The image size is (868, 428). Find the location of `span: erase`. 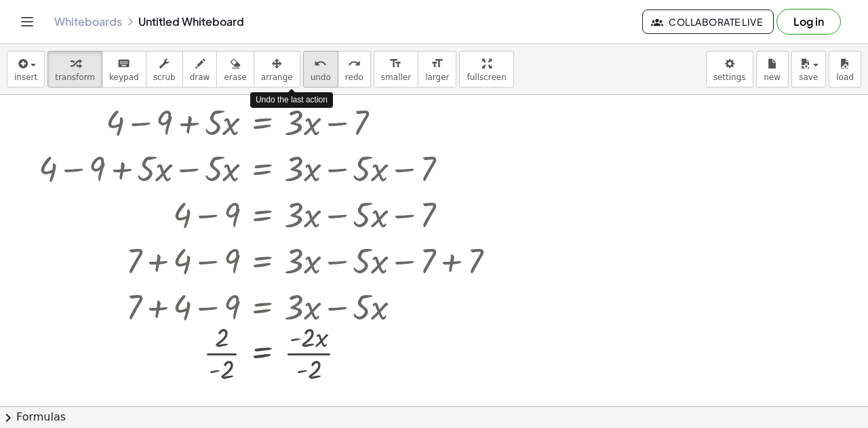

span: erase is located at coordinates (234, 78).